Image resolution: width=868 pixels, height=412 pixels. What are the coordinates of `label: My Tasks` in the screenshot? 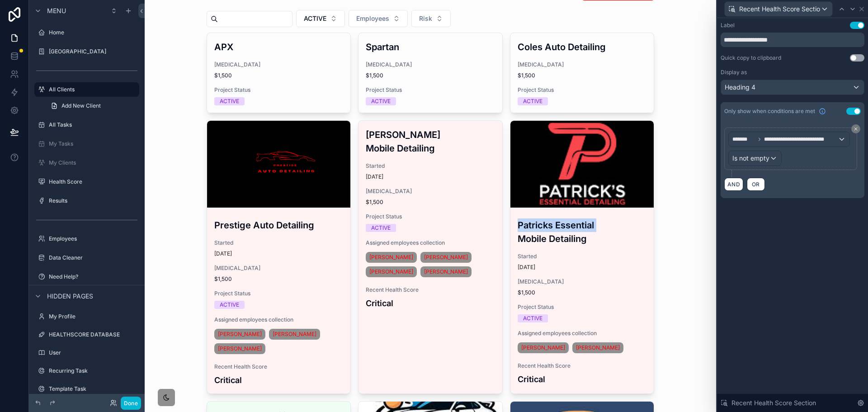 It's located at (93, 143).